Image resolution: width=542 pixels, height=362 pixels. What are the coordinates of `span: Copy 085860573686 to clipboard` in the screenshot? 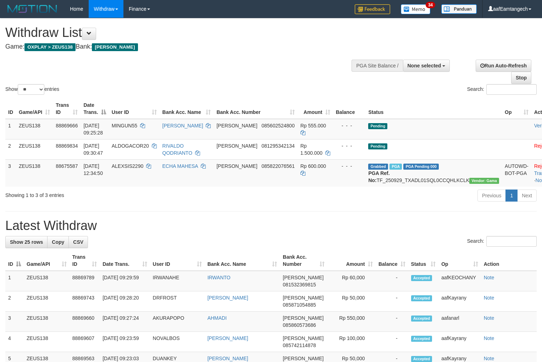 It's located at (299, 325).